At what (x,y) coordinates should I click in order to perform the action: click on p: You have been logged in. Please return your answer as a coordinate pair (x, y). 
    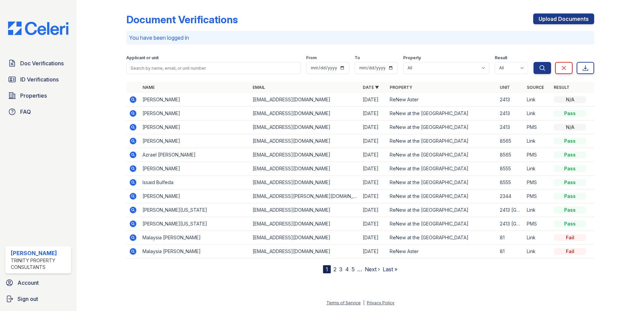
    Looking at the image, I should click on (360, 38).